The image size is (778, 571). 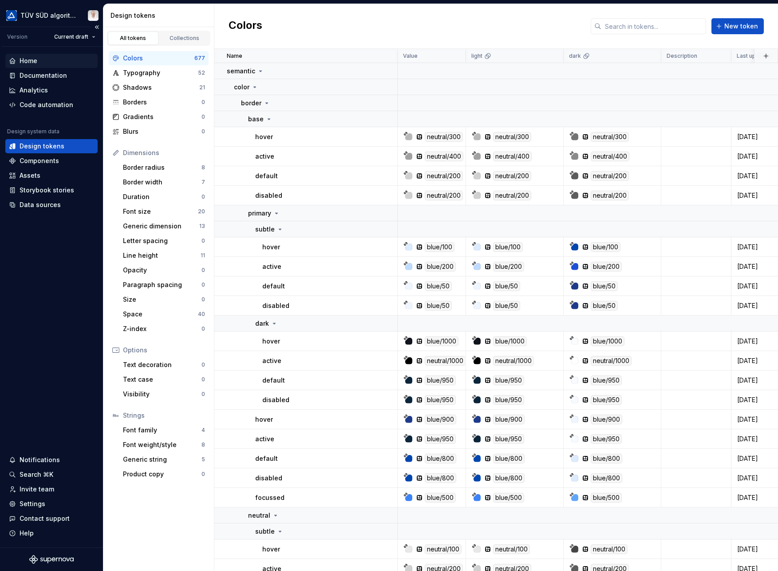 I want to click on div: TÜV SÜD algorithm, so click(x=49, y=16).